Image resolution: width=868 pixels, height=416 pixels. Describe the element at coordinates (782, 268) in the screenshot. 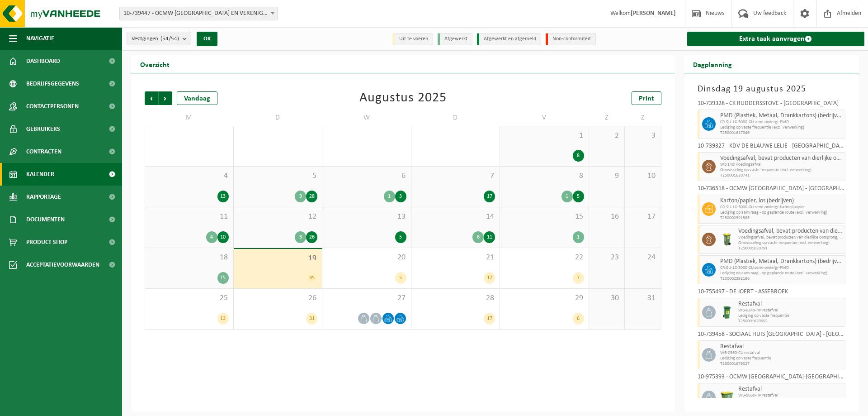

I see `span: CR-SU-1C-3000-CU semi-ondergr-PMD` at that location.